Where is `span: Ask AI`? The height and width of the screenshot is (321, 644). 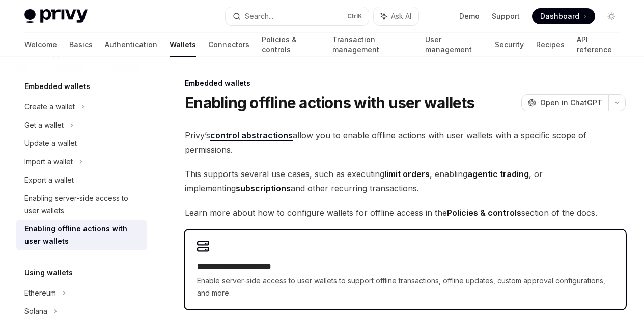
span: Ask AI is located at coordinates (401, 16).